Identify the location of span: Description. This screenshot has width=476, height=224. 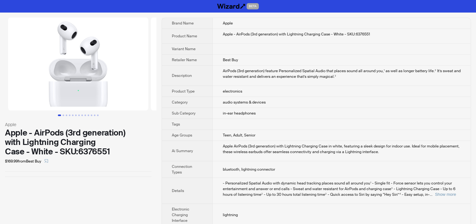
(182, 75).